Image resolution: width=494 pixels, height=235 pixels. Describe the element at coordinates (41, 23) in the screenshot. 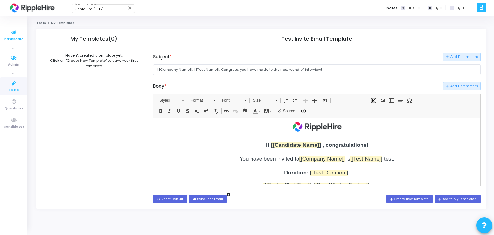

I see `a: Tests` at that location.